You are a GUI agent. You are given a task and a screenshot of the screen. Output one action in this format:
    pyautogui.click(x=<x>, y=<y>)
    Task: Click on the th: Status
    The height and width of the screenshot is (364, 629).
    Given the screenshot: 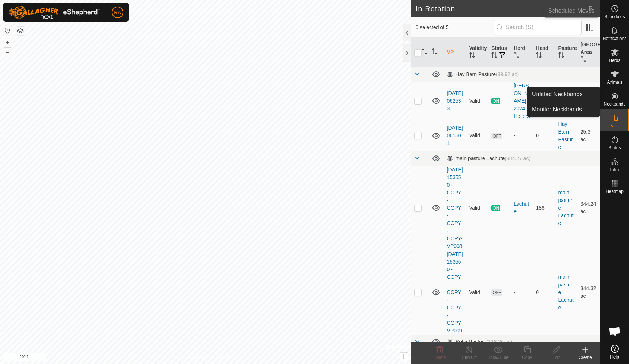 What is the action you would take?
    pyautogui.click(x=500, y=53)
    